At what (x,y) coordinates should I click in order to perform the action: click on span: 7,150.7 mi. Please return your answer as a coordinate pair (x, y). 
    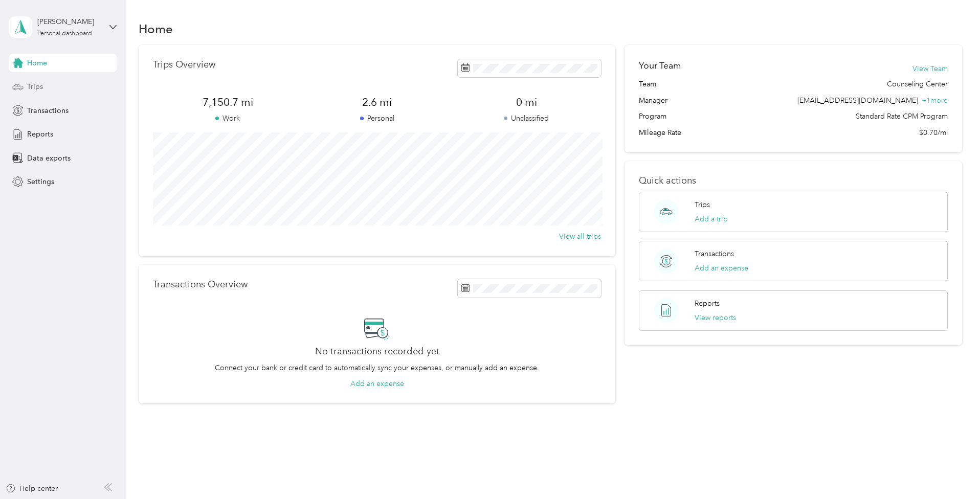
    Looking at the image, I should click on (228, 102).